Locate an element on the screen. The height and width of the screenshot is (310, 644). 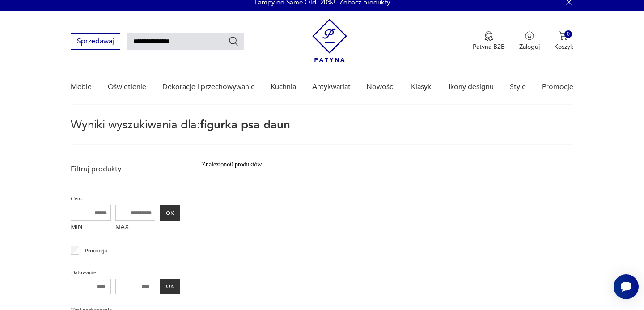
p: Zaloguj is located at coordinates (529, 47).